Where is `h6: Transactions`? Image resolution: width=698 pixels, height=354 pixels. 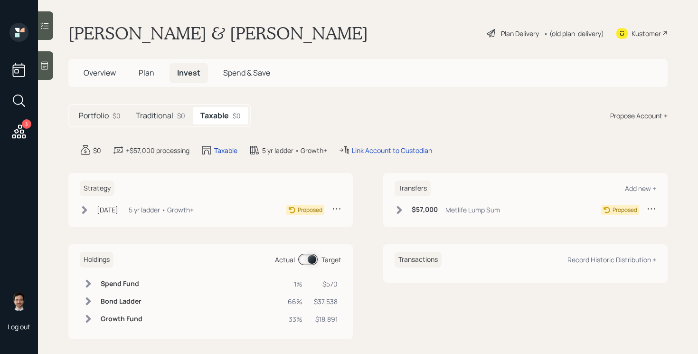
h6: Transactions is located at coordinates (418, 259).